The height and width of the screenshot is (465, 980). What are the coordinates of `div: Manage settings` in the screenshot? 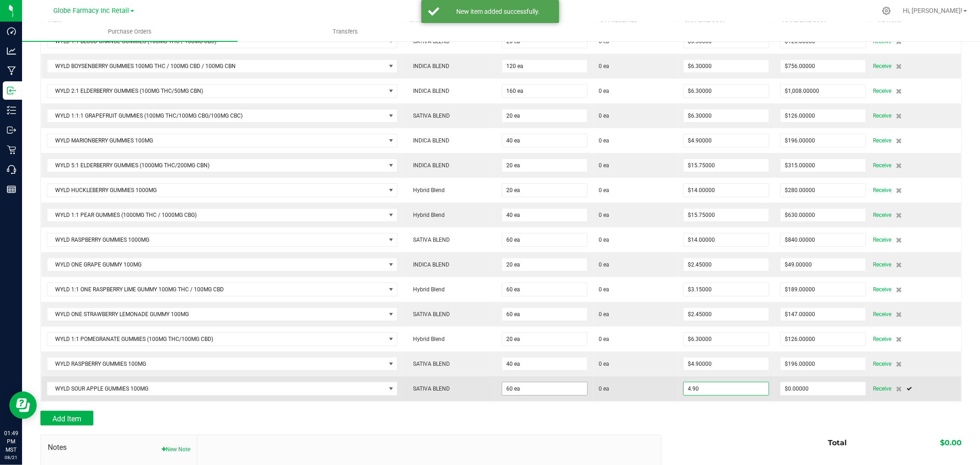 It's located at (886, 11).